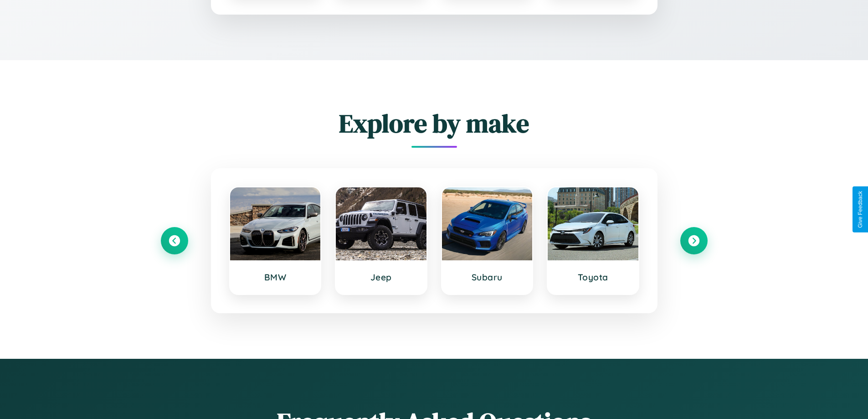 The width and height of the screenshot is (868, 419). Describe the element at coordinates (860, 209) in the screenshot. I see `div: Give Feedback` at that location.